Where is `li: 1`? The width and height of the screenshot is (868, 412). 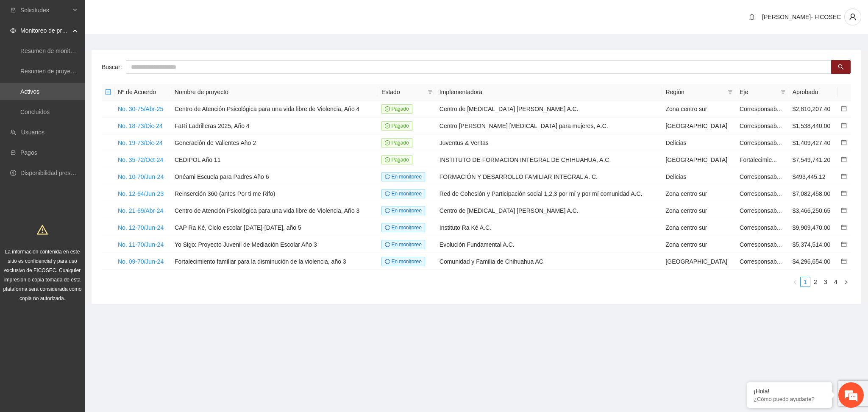
li: 1 is located at coordinates (806, 282).